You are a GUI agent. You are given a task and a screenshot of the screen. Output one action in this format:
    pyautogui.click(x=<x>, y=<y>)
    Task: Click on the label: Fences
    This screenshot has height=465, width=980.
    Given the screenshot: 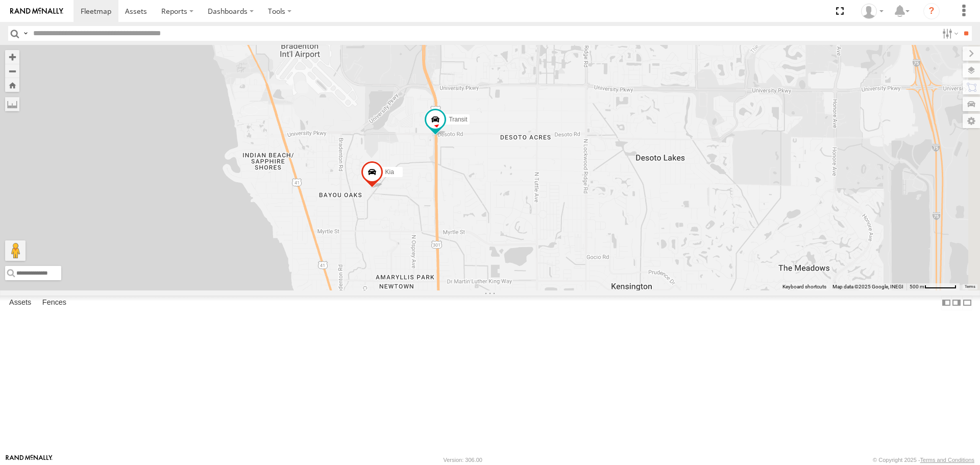 What is the action you would take?
    pyautogui.click(x=54, y=303)
    